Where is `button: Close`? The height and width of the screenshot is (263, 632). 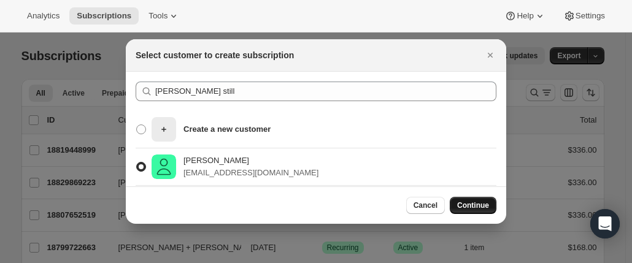
button: Close is located at coordinates (490, 55).